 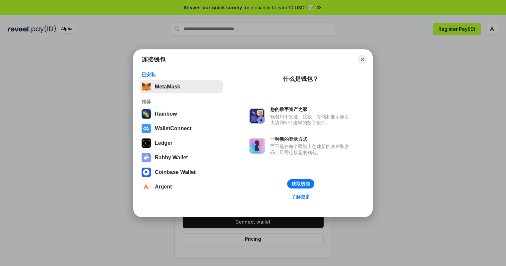 What do you see at coordinates (311, 150) in the screenshot?
I see `div: 而不是在每个网站上创建新的账户和密码，只需连接您的钱包。` at bounding box center [311, 150].